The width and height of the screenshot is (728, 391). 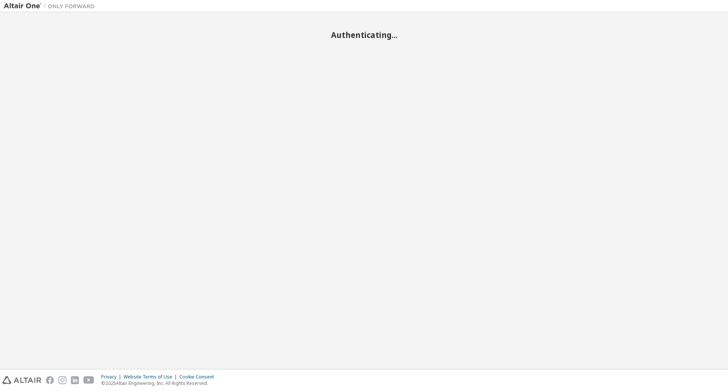 I want to click on img: instagram.svg, so click(x=62, y=380).